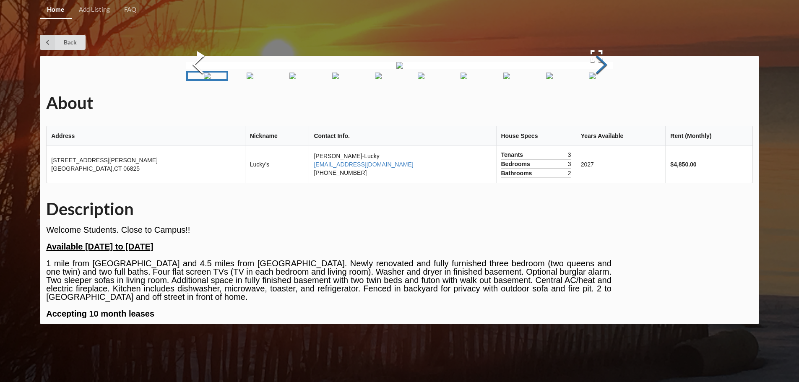 Image resolution: width=799 pixels, height=382 pixels. Describe the element at coordinates (621, 164) in the screenshot. I see `td: 2027` at that location.